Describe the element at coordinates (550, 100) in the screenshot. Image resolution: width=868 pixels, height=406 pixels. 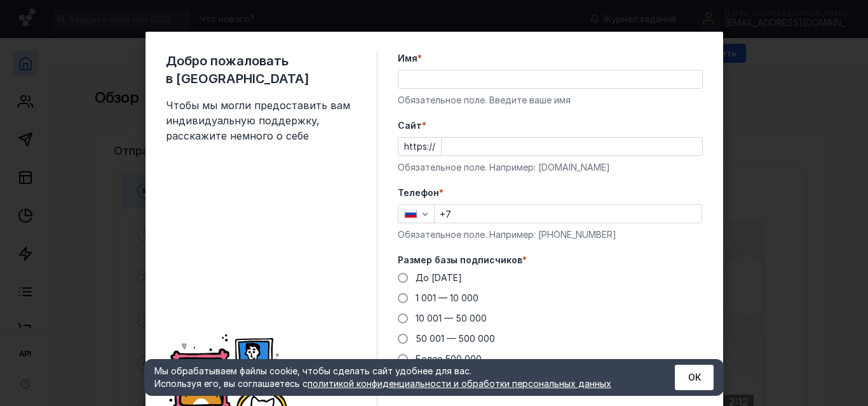
I see `div: Обязательное поле. Введите ваше имя` at that location.